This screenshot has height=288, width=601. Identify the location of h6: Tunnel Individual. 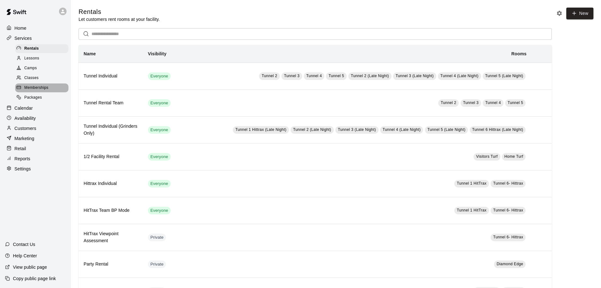
(111, 76).